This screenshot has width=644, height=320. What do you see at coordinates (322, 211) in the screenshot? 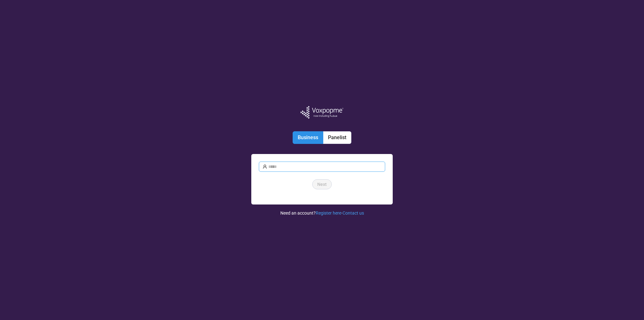
I see `div: Need an account? ·` at bounding box center [322, 211].